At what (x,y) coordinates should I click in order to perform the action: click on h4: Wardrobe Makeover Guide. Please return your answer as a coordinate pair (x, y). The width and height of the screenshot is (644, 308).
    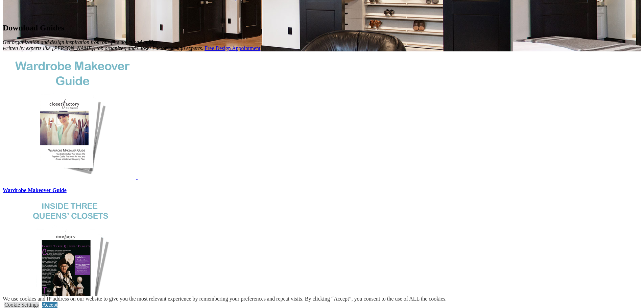
    Looking at the image, I should click on (322, 190).